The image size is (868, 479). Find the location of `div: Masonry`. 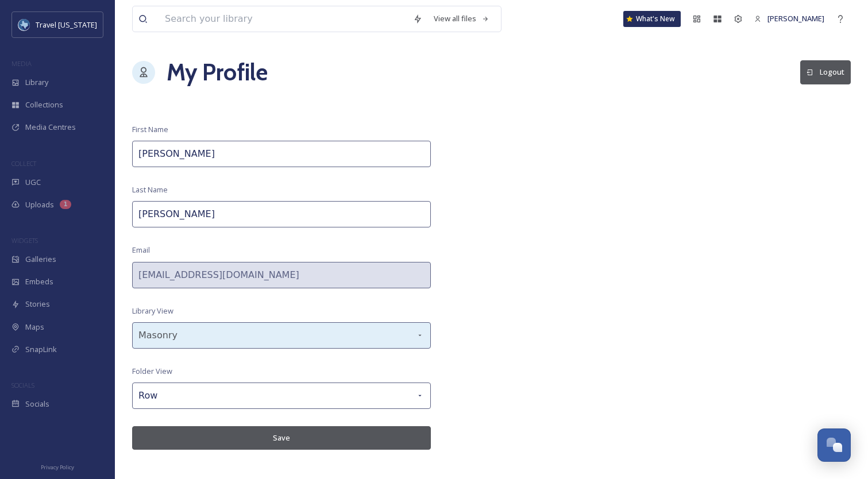

div: Masonry is located at coordinates (282, 335).